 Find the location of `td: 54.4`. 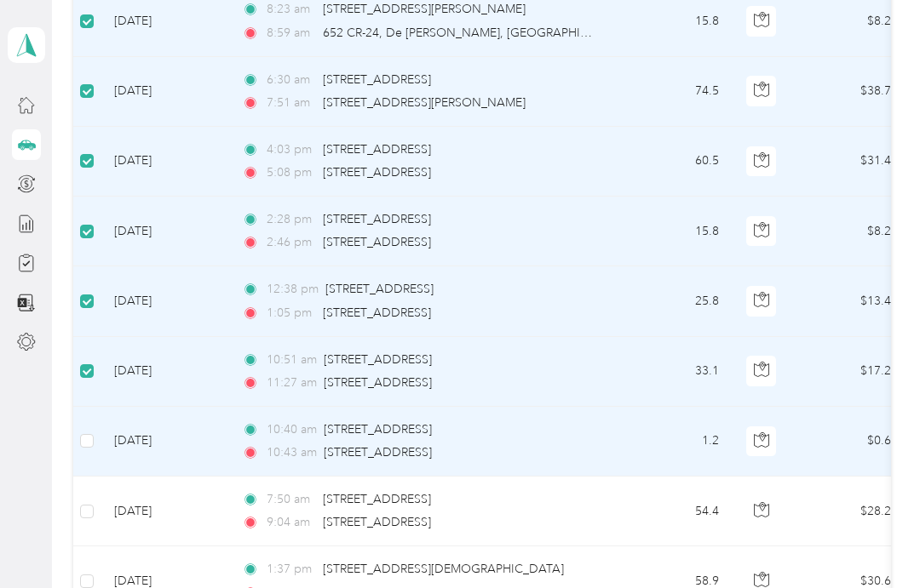

td: 54.4 is located at coordinates (676, 512).